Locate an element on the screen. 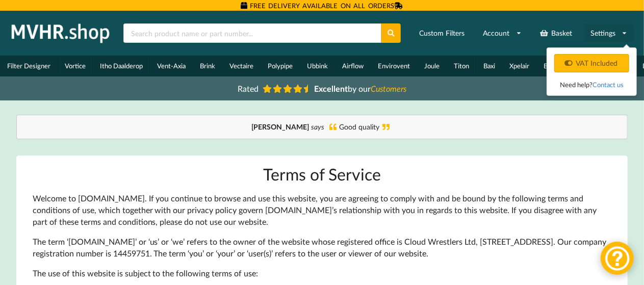 The width and height of the screenshot is (644, 285). a: Airflow is located at coordinates (353, 66).